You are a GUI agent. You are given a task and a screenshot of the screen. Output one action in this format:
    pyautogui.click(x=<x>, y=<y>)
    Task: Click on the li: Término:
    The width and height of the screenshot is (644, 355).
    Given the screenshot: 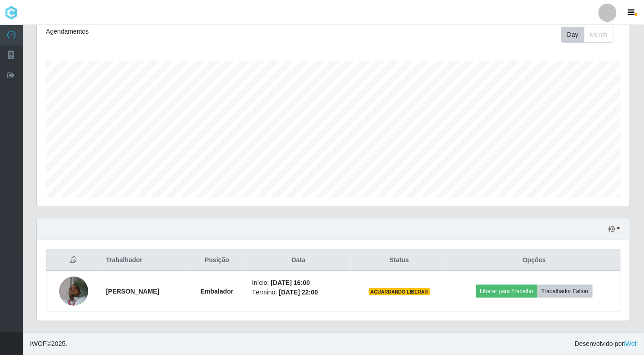 What is the action you would take?
    pyautogui.click(x=298, y=292)
    